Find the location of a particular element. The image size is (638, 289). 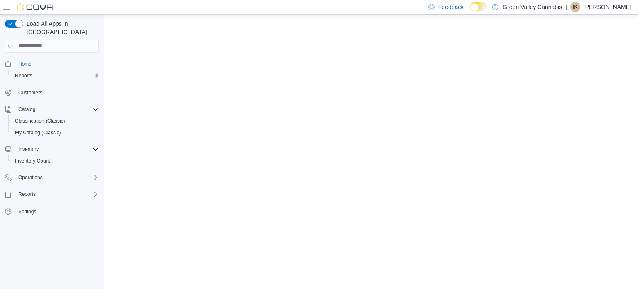

input: Dark Mode is located at coordinates (479, 7).